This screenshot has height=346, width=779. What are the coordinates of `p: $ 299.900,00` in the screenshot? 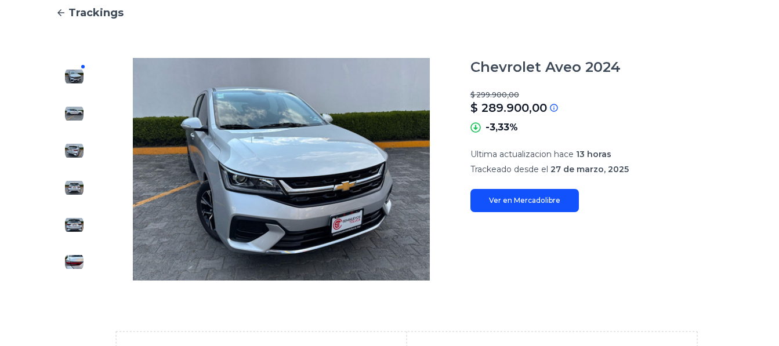 It's located at (597, 95).